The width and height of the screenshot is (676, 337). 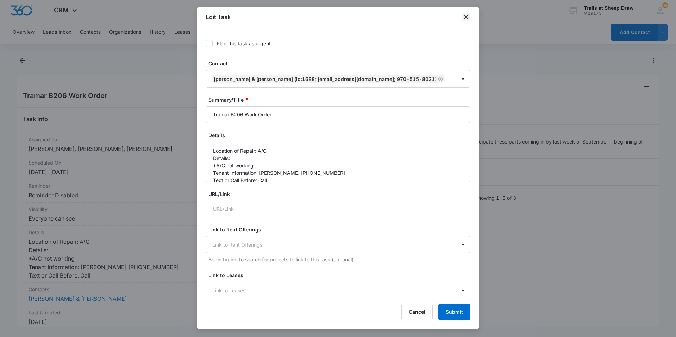 What do you see at coordinates (244, 43) in the screenshot?
I see `div: Flag this task as urgent` at bounding box center [244, 43].